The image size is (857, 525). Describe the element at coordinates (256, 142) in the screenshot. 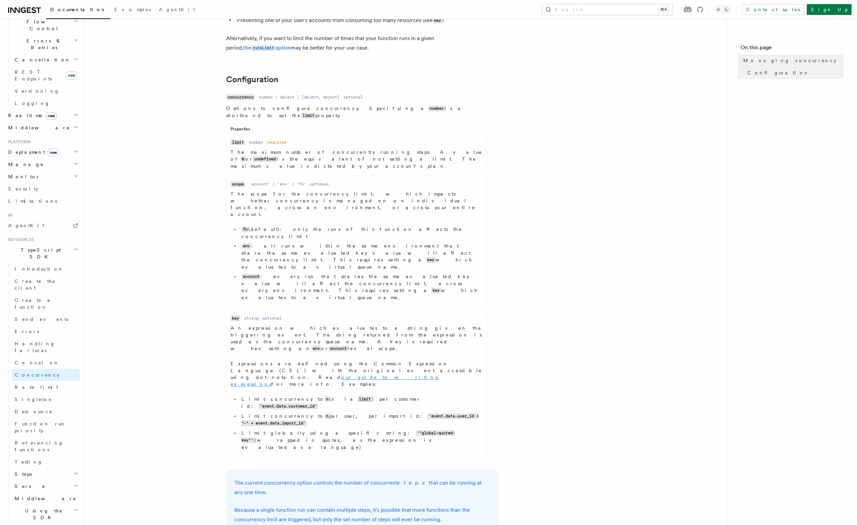

I see `dd: number` at that location.